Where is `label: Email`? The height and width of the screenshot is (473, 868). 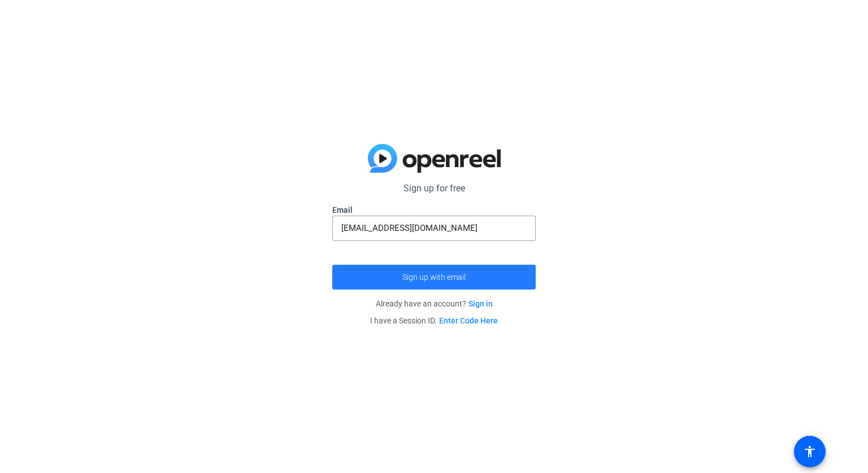
label: Email is located at coordinates (434, 210).